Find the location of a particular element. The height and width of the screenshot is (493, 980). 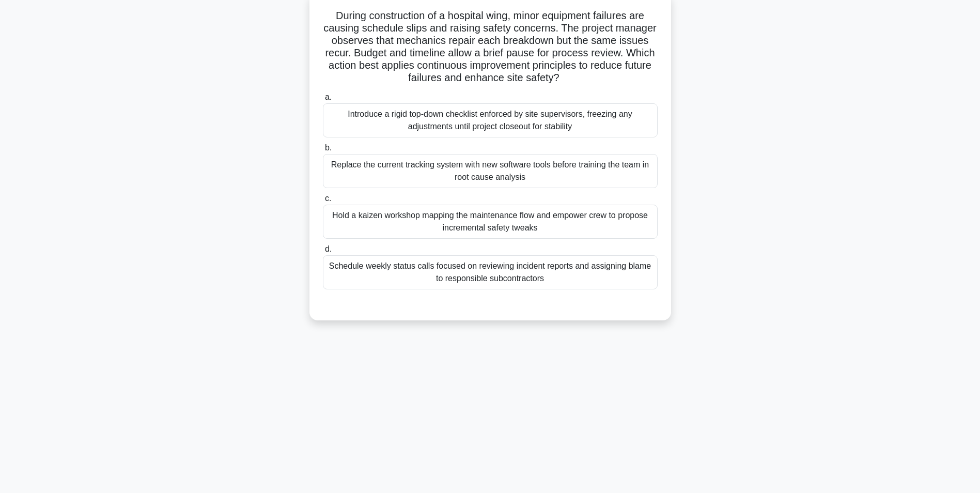

div: Replace the current tracking system with new software tools before training the team in root caus... is located at coordinates (490, 171).